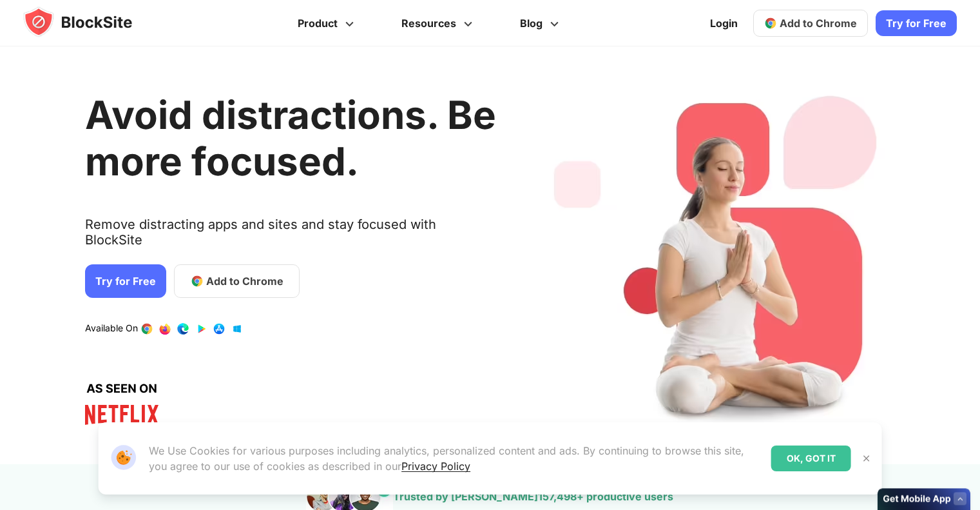 Image resolution: width=980 pixels, height=510 pixels. Describe the element at coordinates (291, 138) in the screenshot. I see `h1: Avoid distractions. Be more focused.` at that location.